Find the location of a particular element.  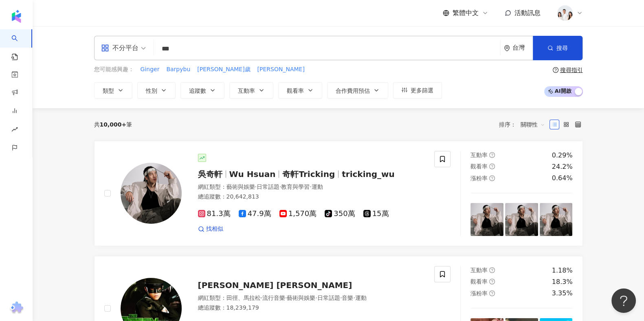

img: chrome extension is located at coordinates (16, 308).